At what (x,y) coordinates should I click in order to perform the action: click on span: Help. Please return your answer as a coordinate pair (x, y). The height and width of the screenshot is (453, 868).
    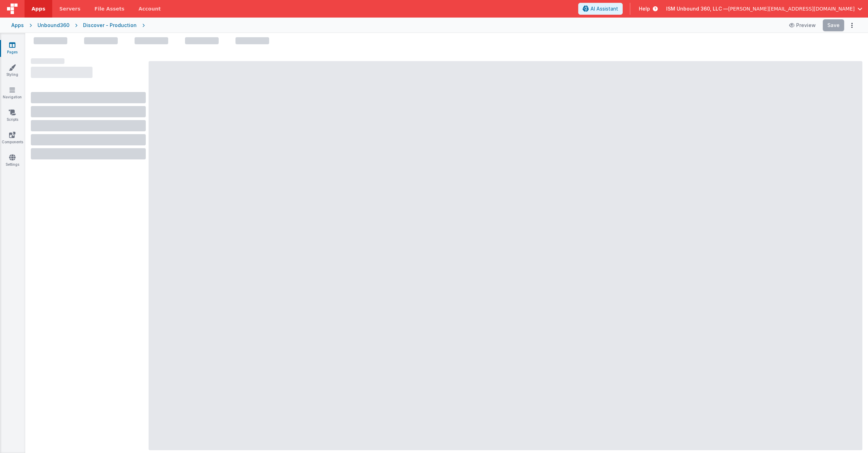
    Looking at the image, I should click on (644, 8).